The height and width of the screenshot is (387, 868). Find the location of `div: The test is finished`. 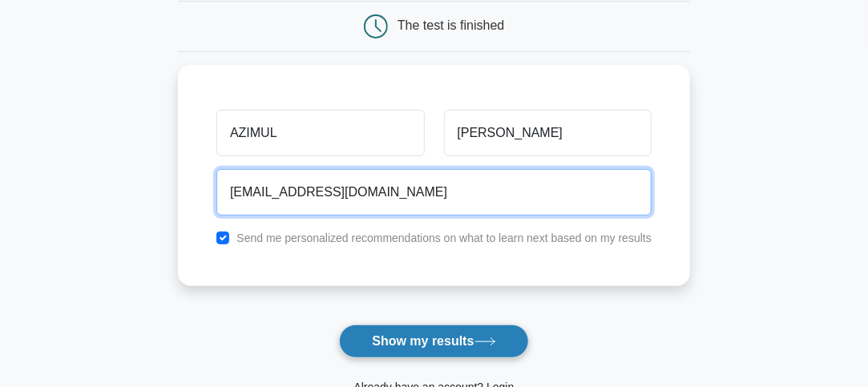

div: The test is finished is located at coordinates (451, 25).